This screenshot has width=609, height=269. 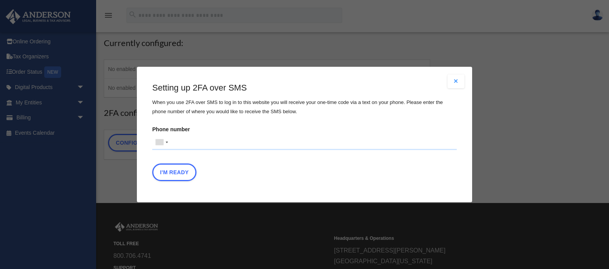 What do you see at coordinates (304, 143) in the screenshot?
I see `input: Phone numberList of countries` at bounding box center [304, 143].